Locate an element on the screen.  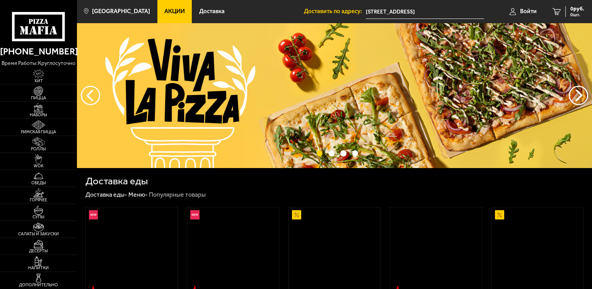
h1: Доставка еды is located at coordinates (116, 181).